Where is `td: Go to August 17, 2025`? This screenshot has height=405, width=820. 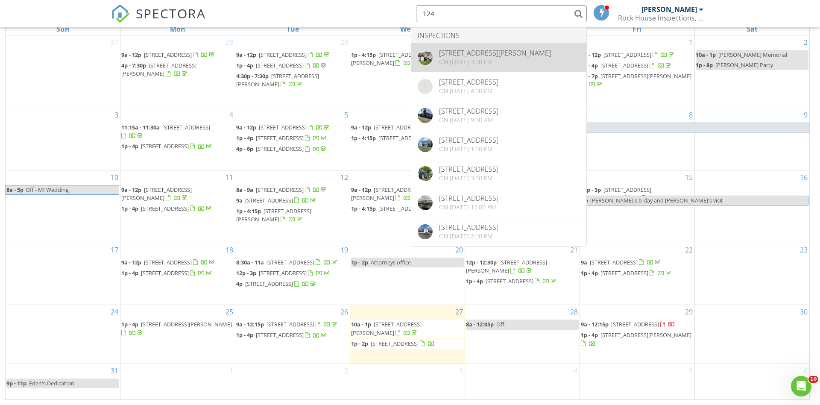 td: Go to August 17, 2025 is located at coordinates (63, 273).